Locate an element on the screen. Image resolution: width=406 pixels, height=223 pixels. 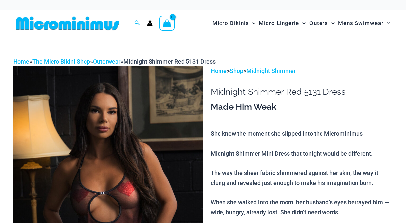
a: Search icon link is located at coordinates (137, 23).